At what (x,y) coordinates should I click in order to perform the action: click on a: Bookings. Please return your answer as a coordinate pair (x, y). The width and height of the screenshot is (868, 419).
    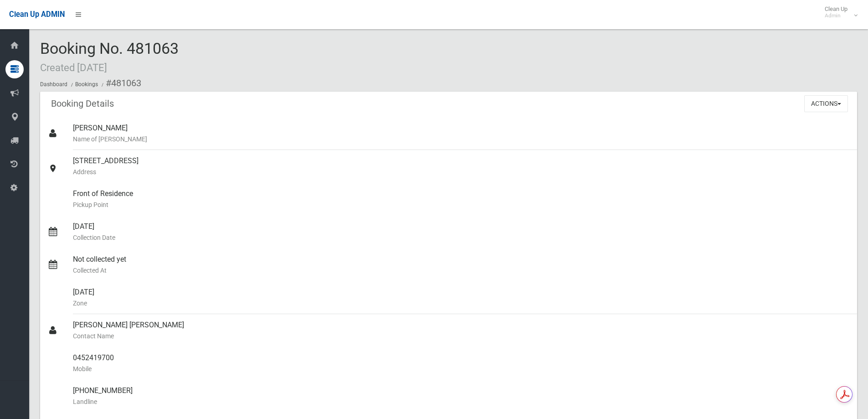
    Looking at the image, I should click on (87, 84).